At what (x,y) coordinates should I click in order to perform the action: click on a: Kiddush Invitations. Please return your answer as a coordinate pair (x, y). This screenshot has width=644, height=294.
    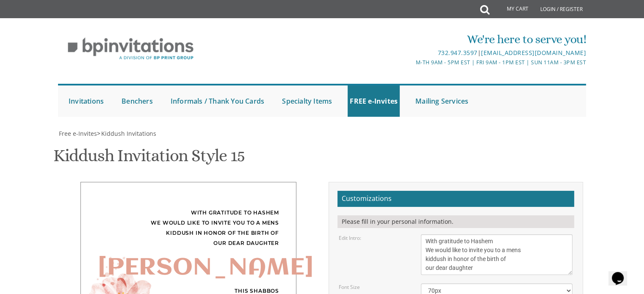
    Looking at the image, I should click on (128, 133).